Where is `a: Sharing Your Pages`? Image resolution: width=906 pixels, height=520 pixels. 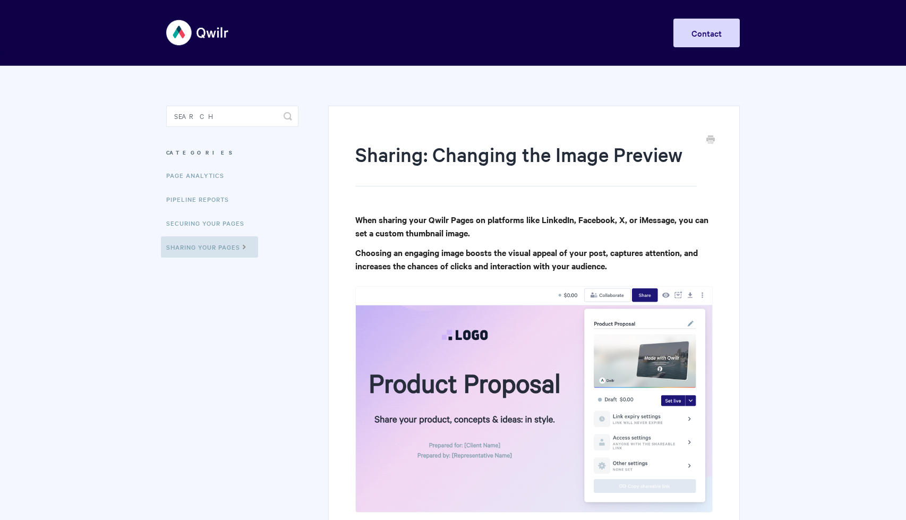 a: Sharing Your Pages is located at coordinates (209, 247).